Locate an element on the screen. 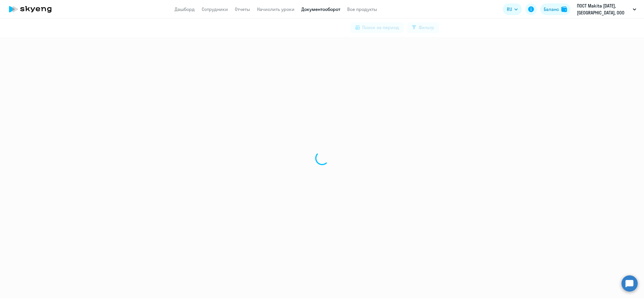 The width and height of the screenshot is (644, 298). button: RU is located at coordinates (512, 9).